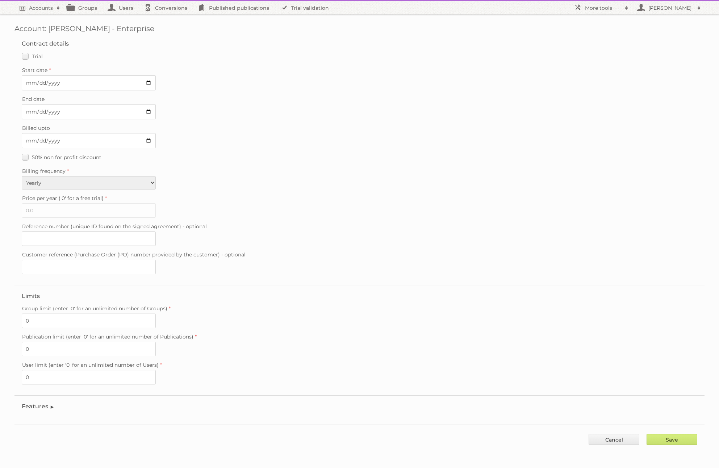 This screenshot has width=719, height=468. What do you see at coordinates (44, 171) in the screenshot?
I see `span: Billing frequency` at bounding box center [44, 171].